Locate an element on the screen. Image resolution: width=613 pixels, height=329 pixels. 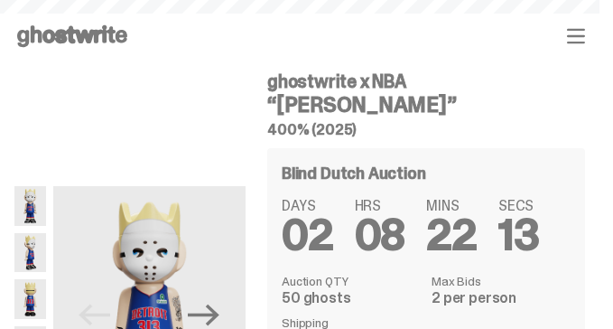
span: MINS is located at coordinates (451, 206).